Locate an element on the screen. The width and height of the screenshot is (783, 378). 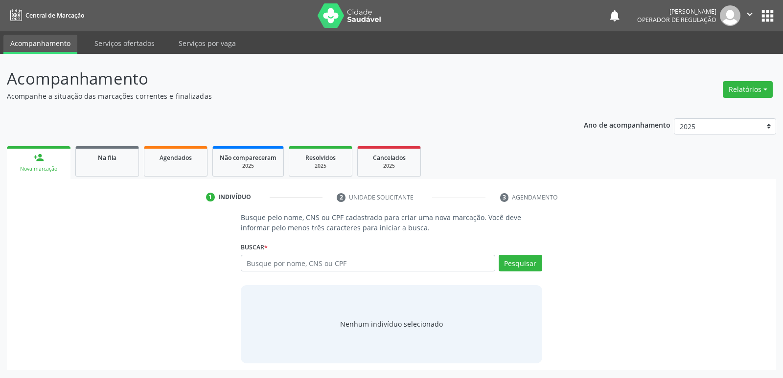
a: Serviços por vaga is located at coordinates (207, 43).